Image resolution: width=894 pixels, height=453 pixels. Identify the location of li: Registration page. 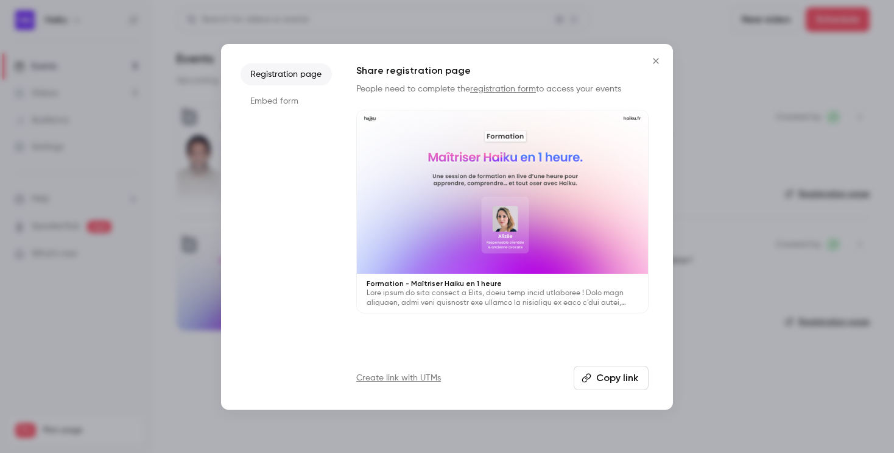
(286, 74).